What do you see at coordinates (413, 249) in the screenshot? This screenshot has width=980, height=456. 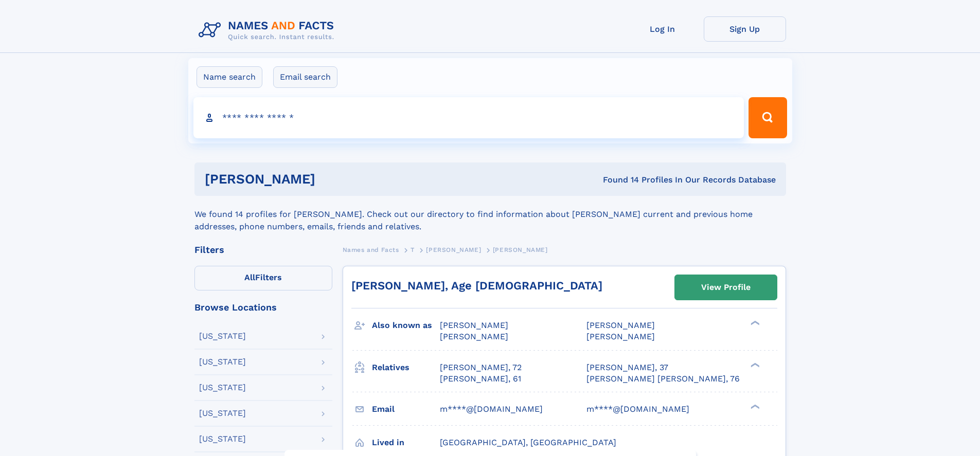 I see `a: T` at bounding box center [413, 249].